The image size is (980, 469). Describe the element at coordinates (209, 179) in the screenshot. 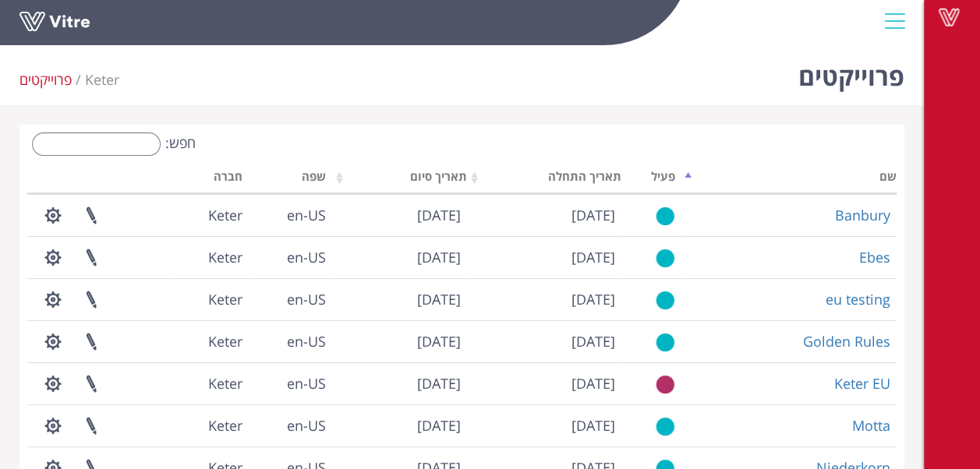

I see `th: חברה` at that location.